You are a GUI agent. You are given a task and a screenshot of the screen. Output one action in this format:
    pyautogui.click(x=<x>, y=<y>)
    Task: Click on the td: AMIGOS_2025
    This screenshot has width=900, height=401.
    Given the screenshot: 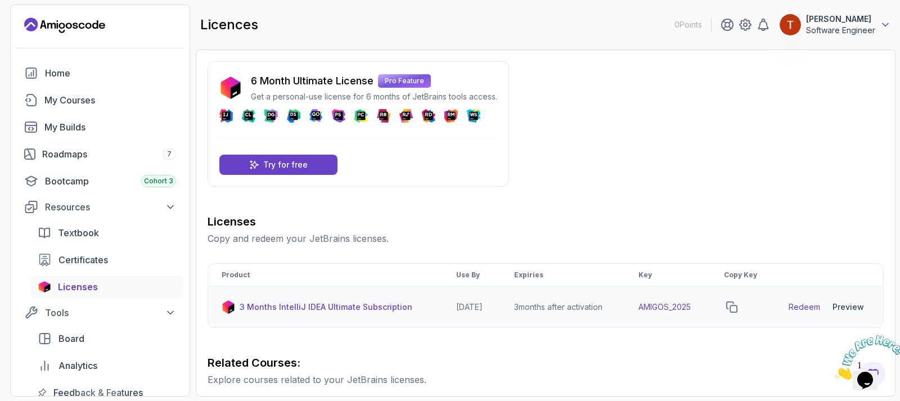 What is the action you would take?
    pyautogui.click(x=668, y=307)
    